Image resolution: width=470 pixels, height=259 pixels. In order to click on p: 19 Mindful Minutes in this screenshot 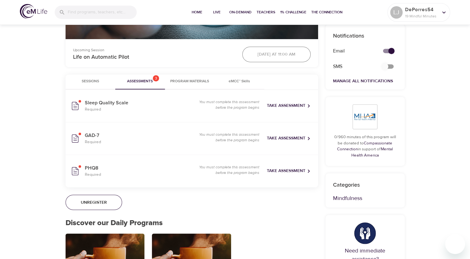, I will do `click(421, 16)`.